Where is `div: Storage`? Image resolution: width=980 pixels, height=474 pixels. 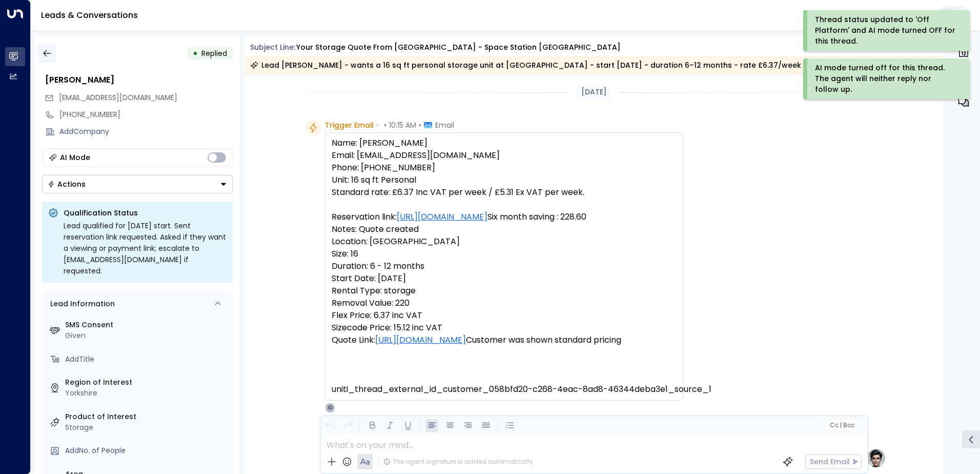 div: Storage is located at coordinates (146, 428).